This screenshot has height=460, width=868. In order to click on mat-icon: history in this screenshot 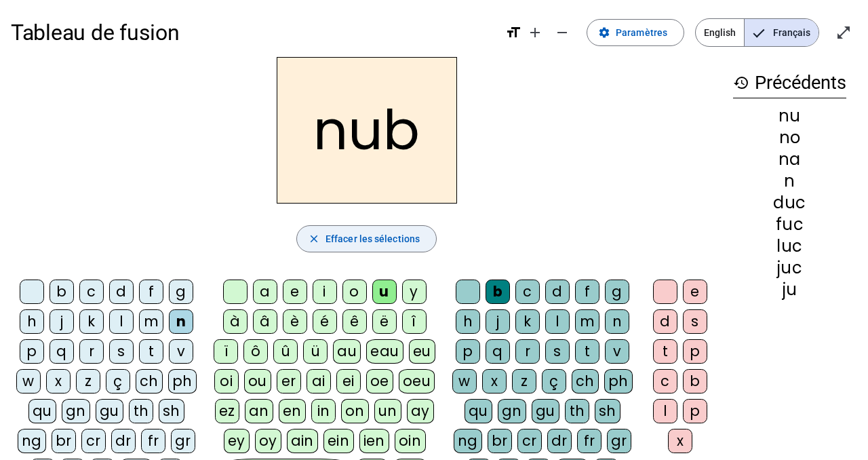, I will do `click(741, 83)`.